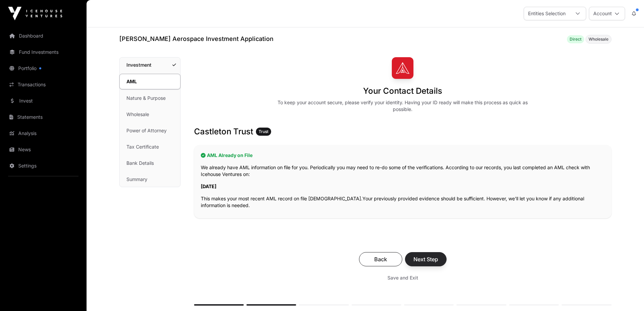 The height and width of the screenshot is (311, 644). What do you see at coordinates (43, 149) in the screenshot?
I see `a: News` at bounding box center [43, 149].